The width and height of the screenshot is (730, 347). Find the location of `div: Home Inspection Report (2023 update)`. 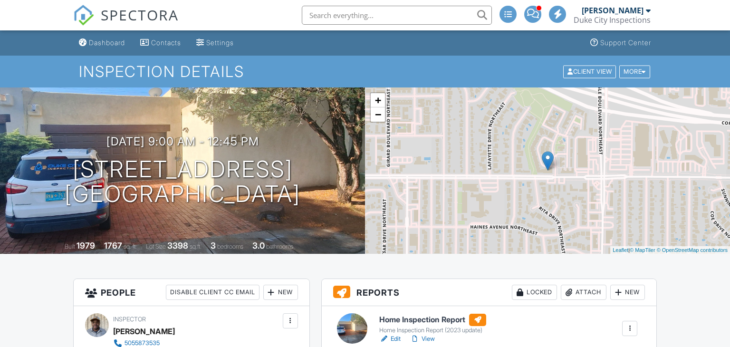

div: Home Inspection Report (2023 update) is located at coordinates (433, 330).